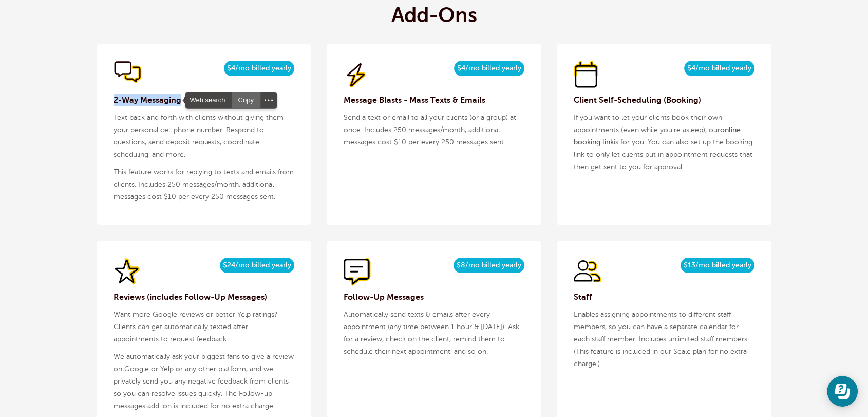  Describe the element at coordinates (434, 297) in the screenshot. I see `h3: Follow-Up Messages` at that location.